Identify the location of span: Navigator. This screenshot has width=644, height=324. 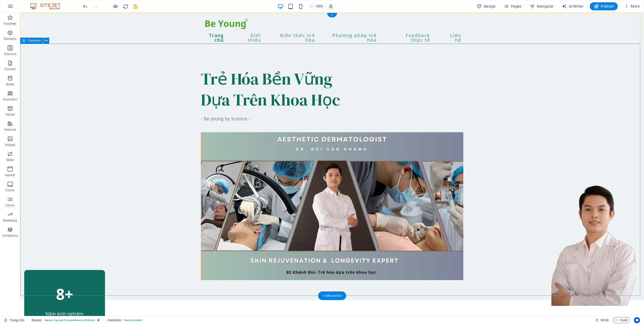
(542, 6).